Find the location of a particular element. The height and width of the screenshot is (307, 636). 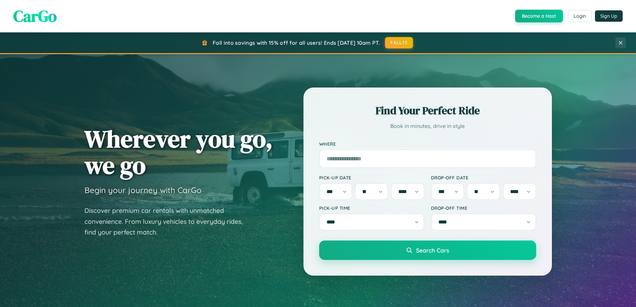

label: Drop-off Date is located at coordinates (483, 177).